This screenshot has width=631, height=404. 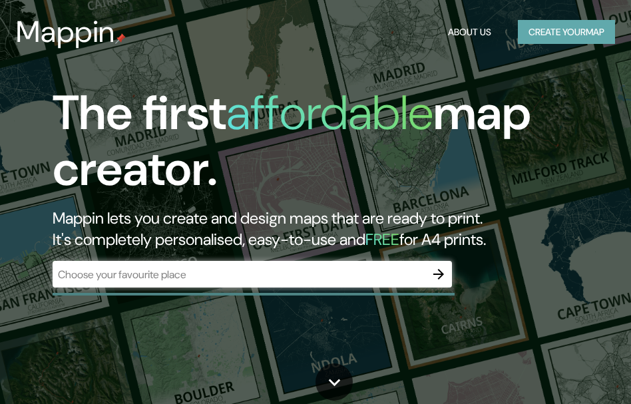 What do you see at coordinates (239, 274) in the screenshot?
I see `input: Choose your favourite place` at bounding box center [239, 274].